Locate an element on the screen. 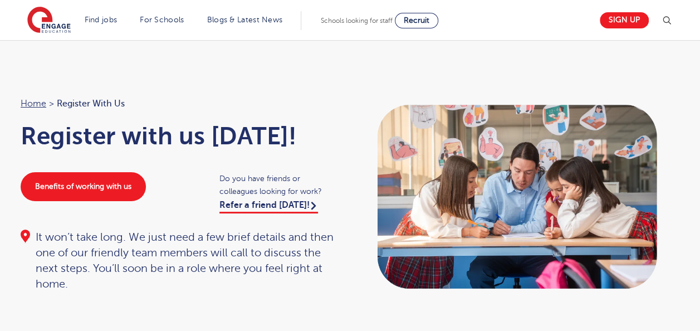  a: Blogs & Latest News is located at coordinates (245, 19).